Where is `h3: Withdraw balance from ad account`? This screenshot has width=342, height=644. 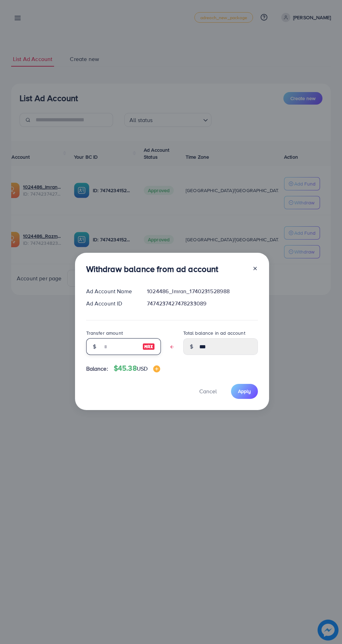 h3: Withdraw balance from ad account is located at coordinates (152, 269).